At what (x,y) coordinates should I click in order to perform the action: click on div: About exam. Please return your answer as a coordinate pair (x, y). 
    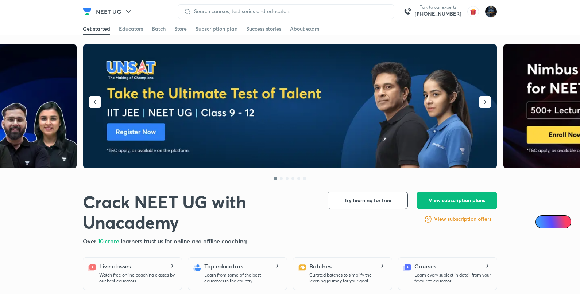
    Looking at the image, I should click on (304, 29).